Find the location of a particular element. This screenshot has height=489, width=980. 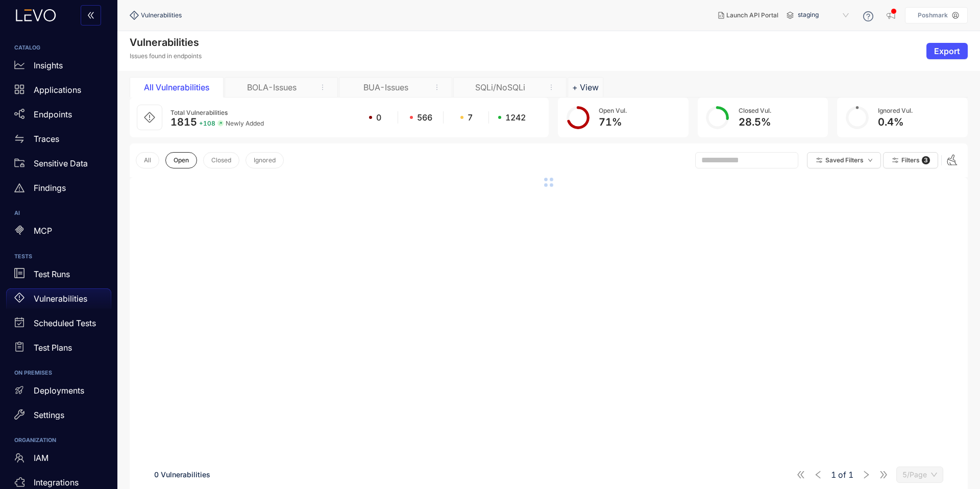

div: 71 % is located at coordinates (613, 122).